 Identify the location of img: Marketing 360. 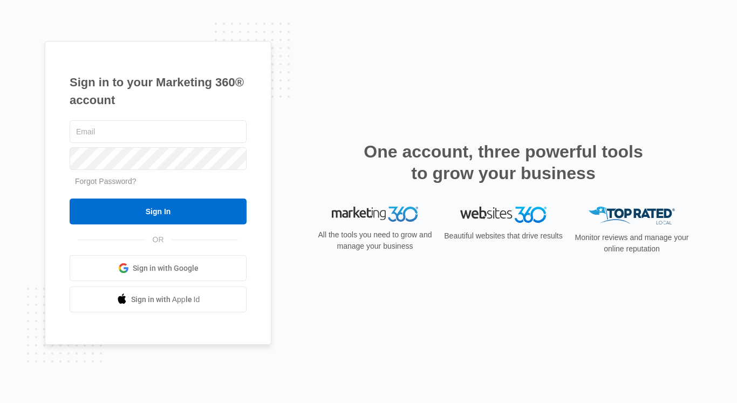
(375, 214).